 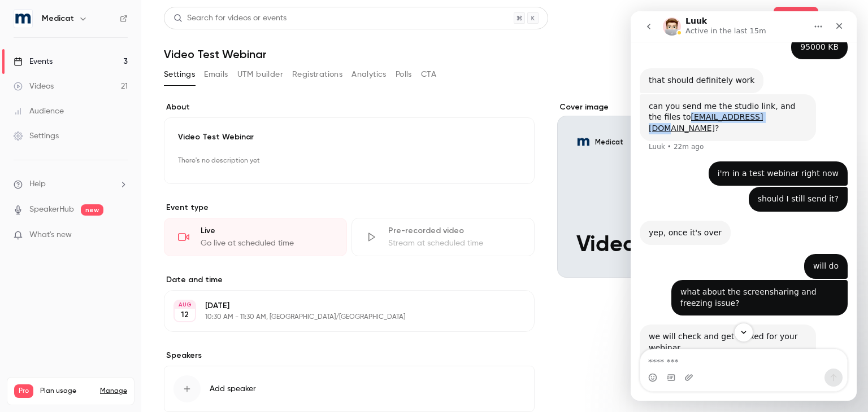 I want to click on div: Stream at scheduled time, so click(x=454, y=244).